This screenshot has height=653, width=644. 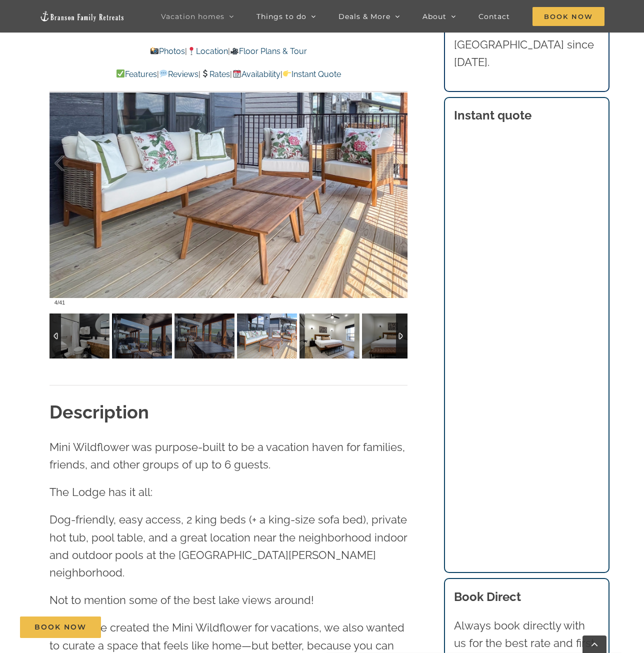 I want to click on img: 05-Wildflower-Lodge-at-Table-Rock-Lake-Branson-Family-Retreats-vacation-home-rental-1139-scaled.j..., so click(x=142, y=336).